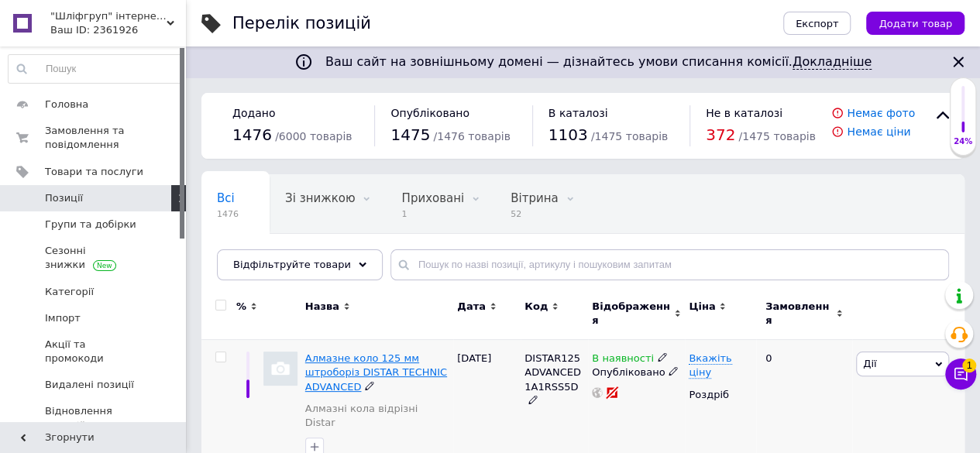 This screenshot has height=453, width=980. Describe the element at coordinates (257, 257) in the screenshot. I see `span: Опубліковані` at that location.